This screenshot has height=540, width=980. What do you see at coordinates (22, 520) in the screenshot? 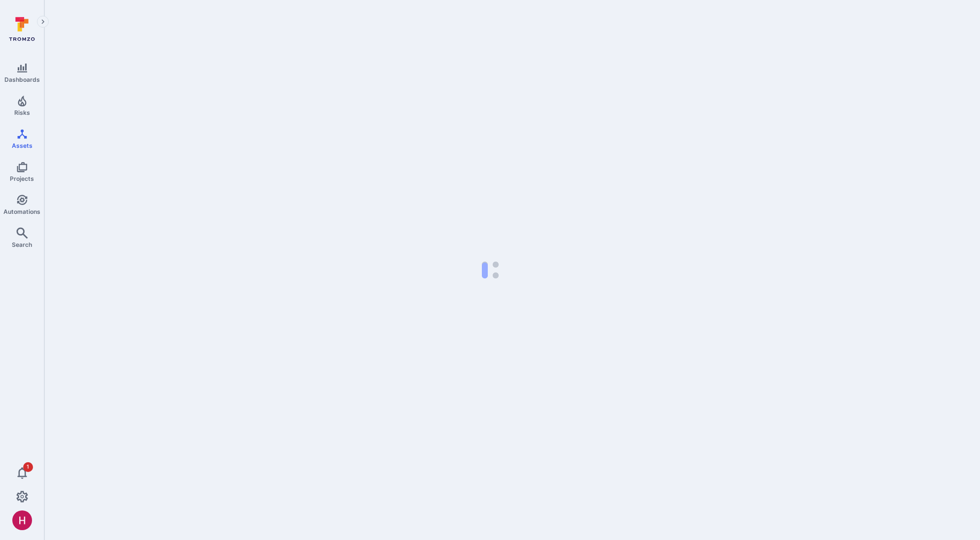
I see `img: ACg8ocKzQzwPSwOZT_k9C736TfcBpCStqIZdMR9gXOhJgTaH9y_tsw=s96-c` at bounding box center [22, 520].